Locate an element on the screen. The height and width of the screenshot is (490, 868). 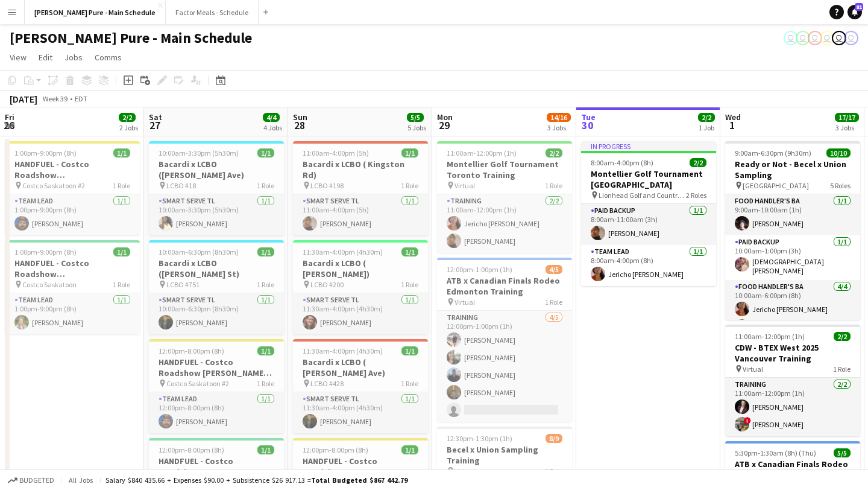
span: View is located at coordinates (18, 57).